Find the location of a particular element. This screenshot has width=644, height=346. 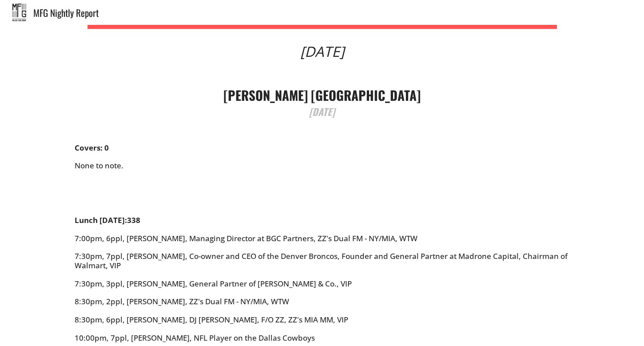

div: None to note. is located at coordinates (322, 180).